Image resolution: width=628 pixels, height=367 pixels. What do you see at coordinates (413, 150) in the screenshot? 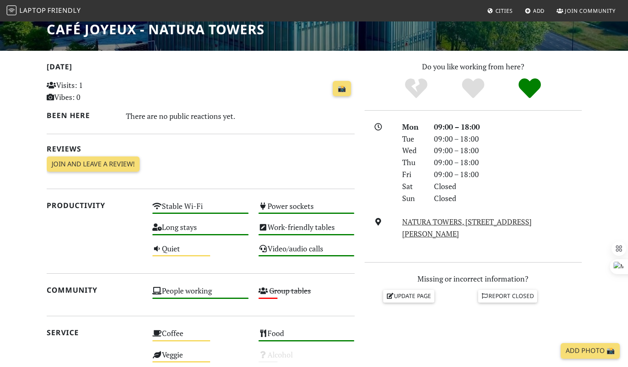
I see `div: Wed` at bounding box center [413, 150].